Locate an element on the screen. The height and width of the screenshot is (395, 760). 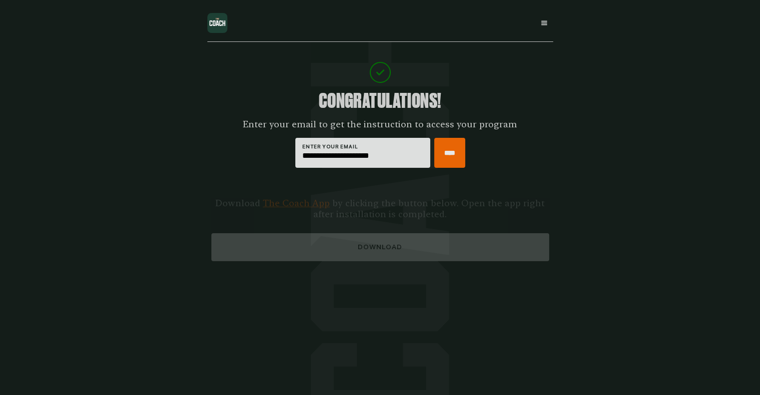
input: ENTER YOUR EMAIL is located at coordinates (363, 156).